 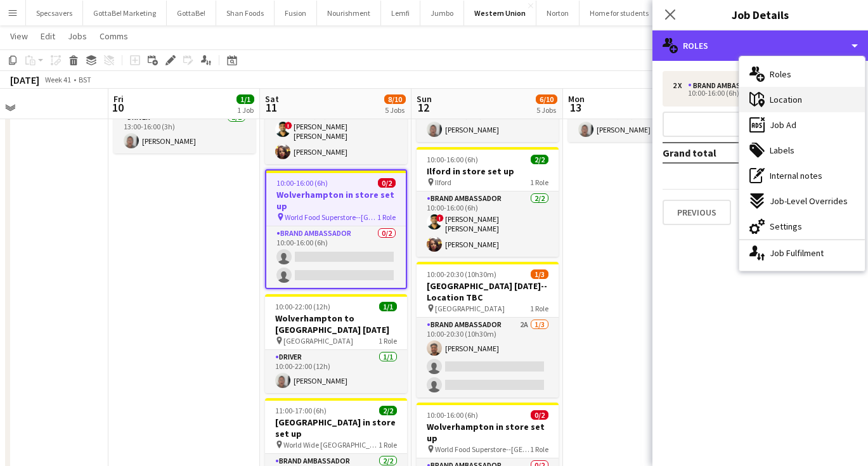 I want to click on div: 1 Job, so click(x=245, y=110).